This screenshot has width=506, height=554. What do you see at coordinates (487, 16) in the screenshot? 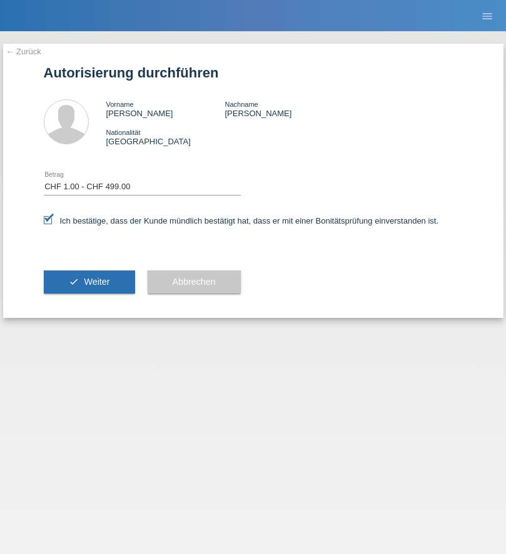
I see `a: menu` at bounding box center [487, 16].